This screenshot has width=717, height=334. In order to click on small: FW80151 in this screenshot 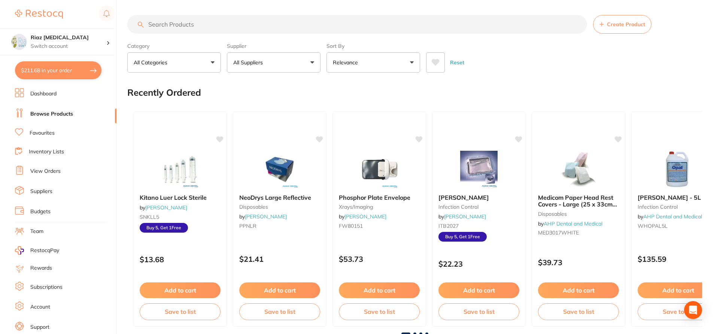, I will do `click(379, 226)`.